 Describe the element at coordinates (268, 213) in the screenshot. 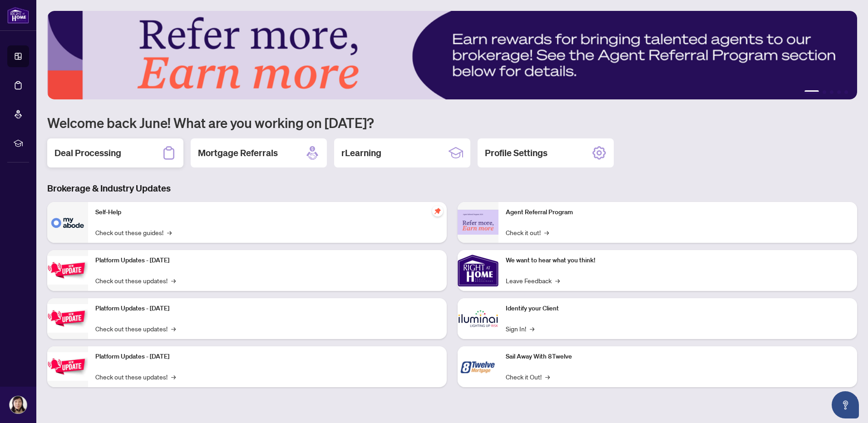

I see `p: Self-Help` at that location.